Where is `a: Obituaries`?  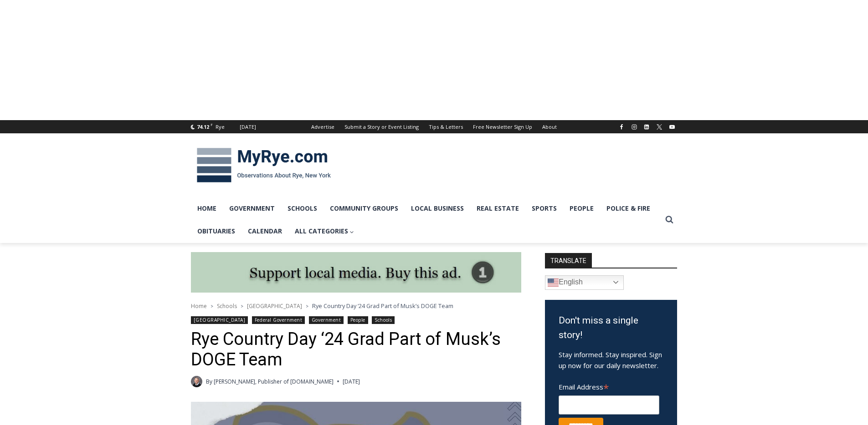
a: Obituaries is located at coordinates (216, 231).